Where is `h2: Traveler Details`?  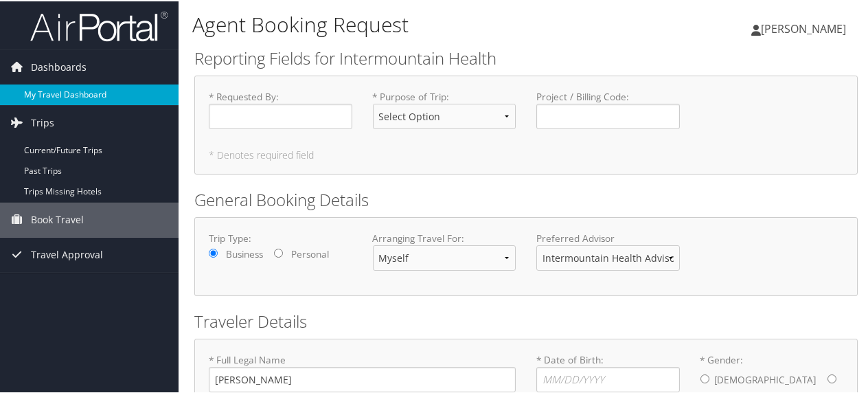 h2: Traveler Details is located at coordinates (526, 320).